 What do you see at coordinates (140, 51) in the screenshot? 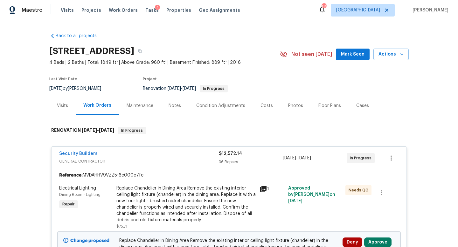
I see `button: Copy Address` at bounding box center [140, 51].